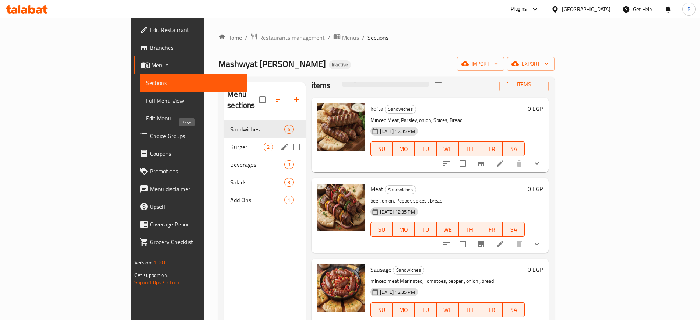 Image resolution: width=700 pixels, height=320 pixels. Describe the element at coordinates (377, 109) in the screenshot. I see `span: kofta` at that location.